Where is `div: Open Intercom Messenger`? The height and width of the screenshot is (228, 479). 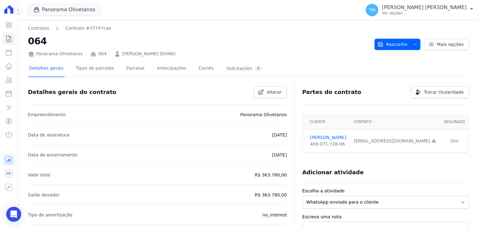
div: Open Intercom Messenger is located at coordinates (14, 214).